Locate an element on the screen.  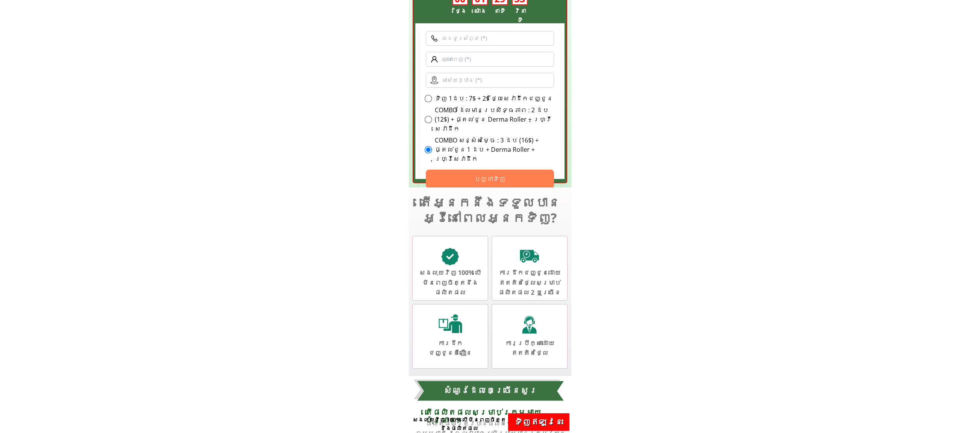
input: ឈ្មោះ​ពេញ (*) is located at coordinates (490, 59).